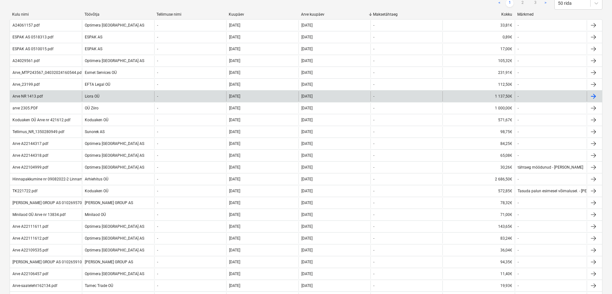 This screenshot has width=612, height=294. I want to click on div: Arve_MTP243567_04032024160544.pdf, so click(48, 73).